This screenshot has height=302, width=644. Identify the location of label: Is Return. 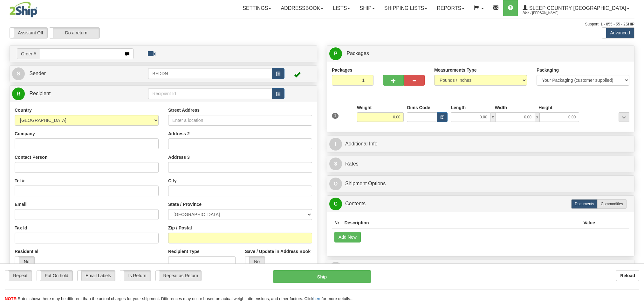
(135, 275).